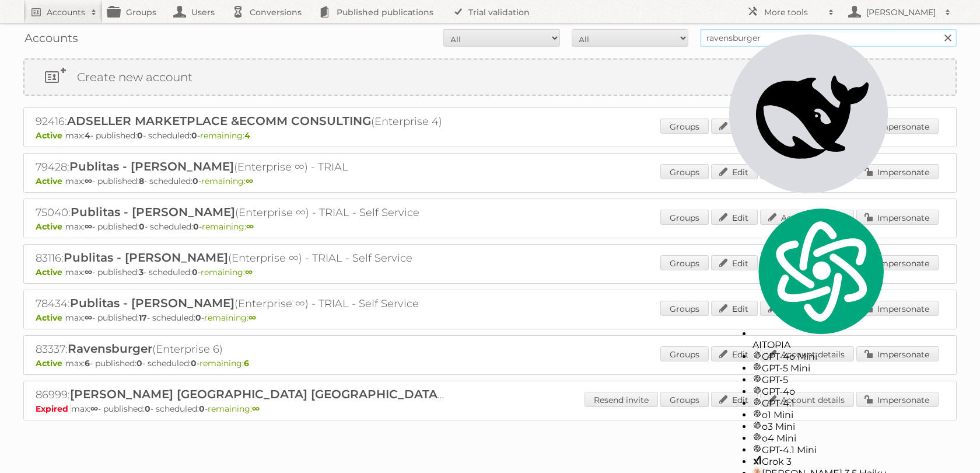 This screenshot has height=473, width=980. Describe the element at coordinates (820, 368) in the screenshot. I see `div: GPT-5 Mini` at that location.